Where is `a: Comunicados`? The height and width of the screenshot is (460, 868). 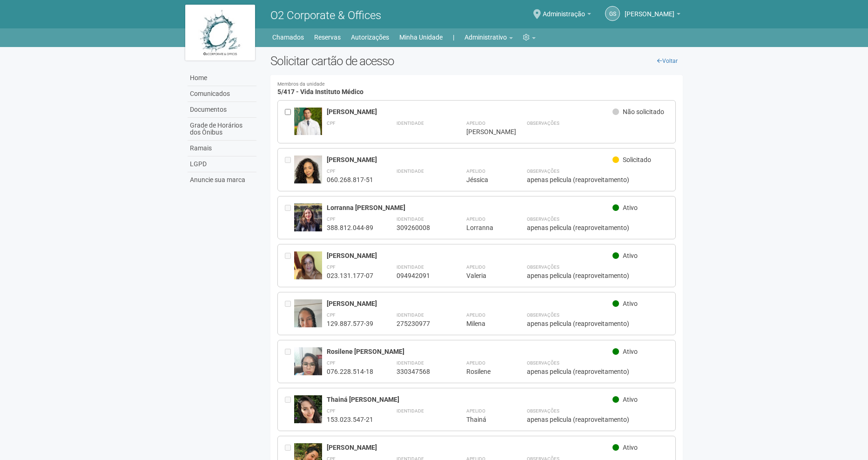 a: Comunicados is located at coordinates (222, 94).